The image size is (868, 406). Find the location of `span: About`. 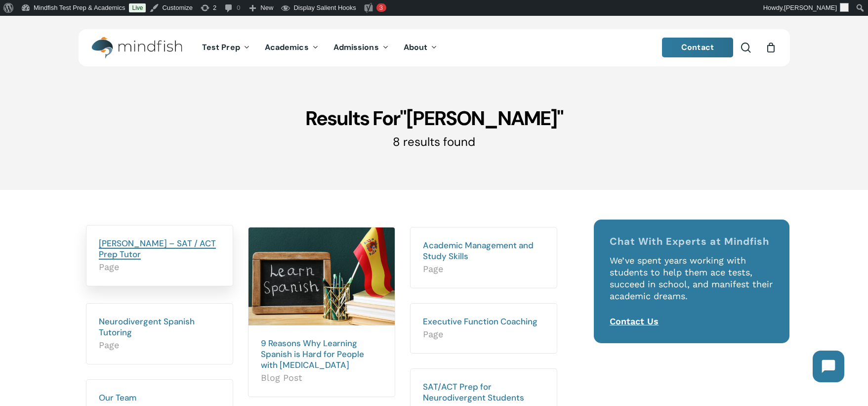

span: About is located at coordinates (416, 47).